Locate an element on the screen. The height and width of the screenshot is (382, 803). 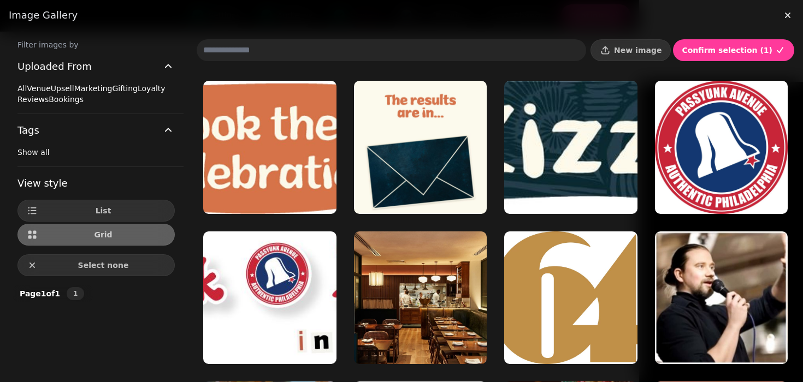
button: Tags is located at coordinates (96, 131).